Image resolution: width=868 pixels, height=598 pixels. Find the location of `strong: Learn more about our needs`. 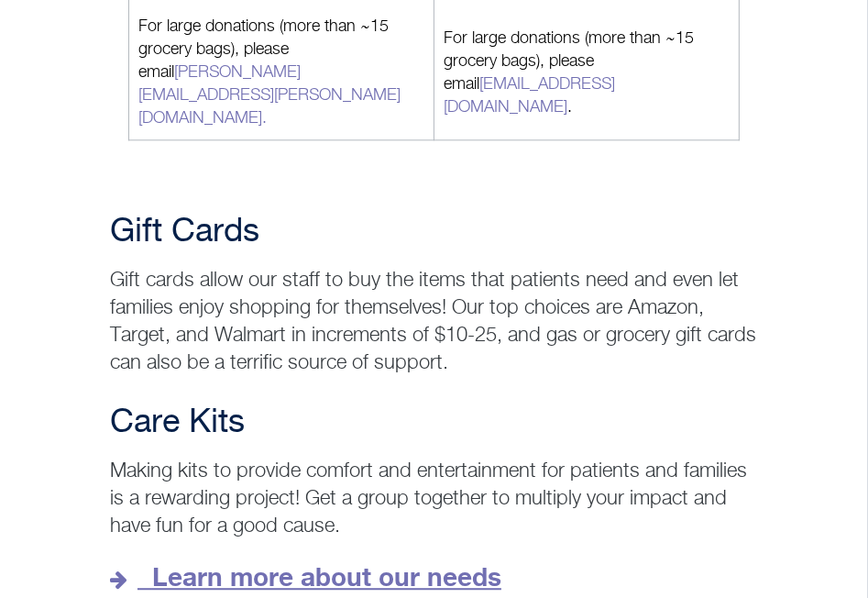

strong: Learn more about our needs is located at coordinates (326, 576).